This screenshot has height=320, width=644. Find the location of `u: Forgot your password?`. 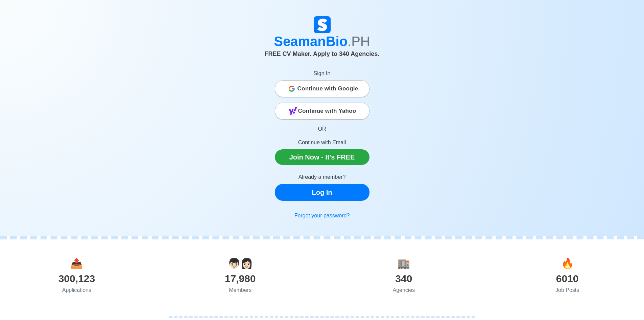

u: Forgot your password? is located at coordinates (322, 215).